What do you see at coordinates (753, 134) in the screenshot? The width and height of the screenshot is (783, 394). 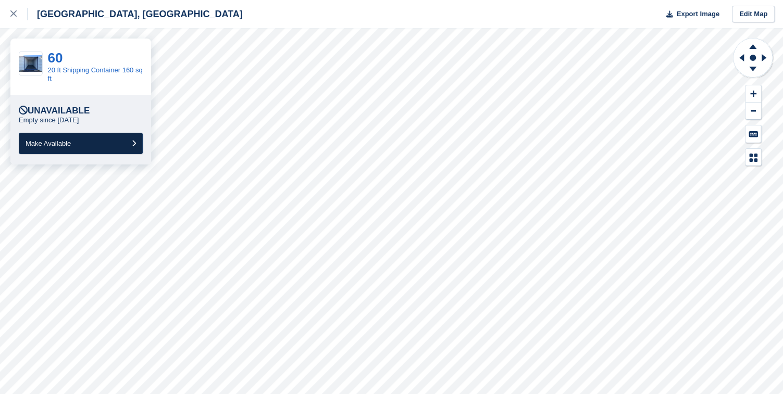 I see `button: Keyboard Shortcuts` at bounding box center [753, 134].